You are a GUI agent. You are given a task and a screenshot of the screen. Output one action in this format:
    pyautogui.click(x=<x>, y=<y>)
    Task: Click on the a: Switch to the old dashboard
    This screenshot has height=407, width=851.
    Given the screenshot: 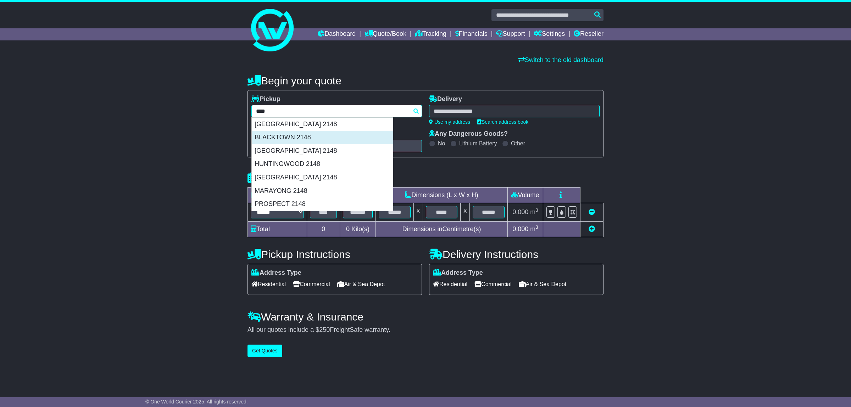 What is the action you would take?
    pyautogui.click(x=561, y=60)
    